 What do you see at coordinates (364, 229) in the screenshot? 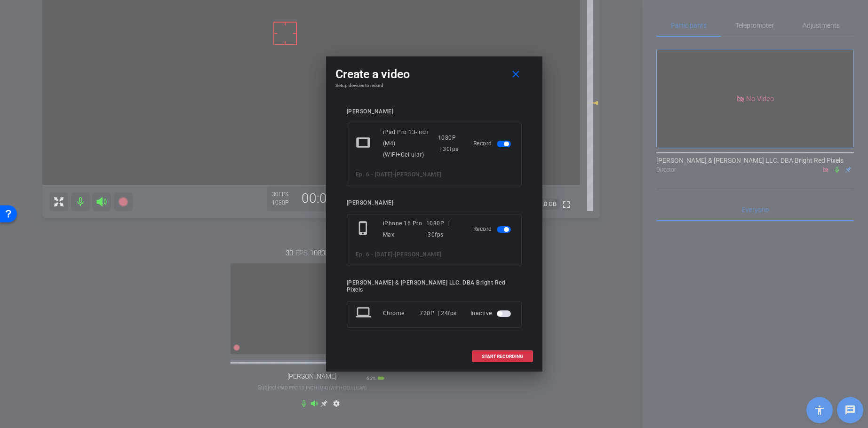
I see `mat-icon: phone_iphone` at bounding box center [364, 229].